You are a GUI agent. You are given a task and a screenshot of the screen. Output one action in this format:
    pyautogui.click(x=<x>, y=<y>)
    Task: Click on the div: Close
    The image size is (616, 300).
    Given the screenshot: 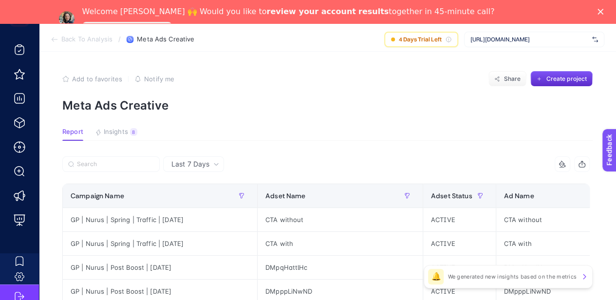 What is the action you would take?
    pyautogui.click(x=602, y=12)
    